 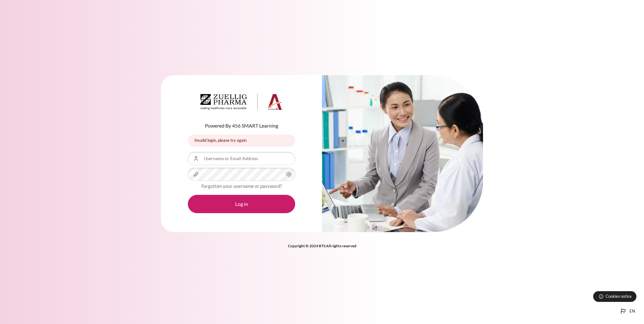 What do you see at coordinates (615, 296) in the screenshot?
I see `button: Cookies notice` at bounding box center [615, 296].